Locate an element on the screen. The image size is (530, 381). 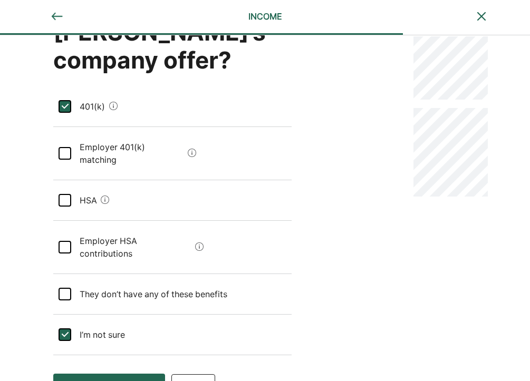
div: I’m not sure is located at coordinates (98, 335).